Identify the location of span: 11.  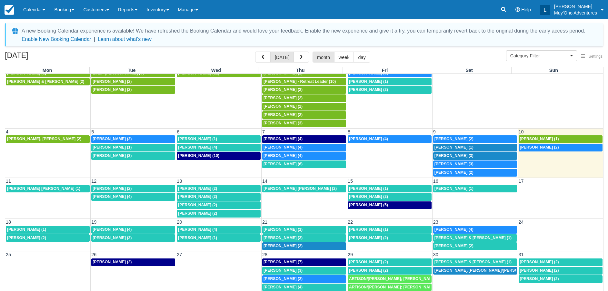
(8, 181).